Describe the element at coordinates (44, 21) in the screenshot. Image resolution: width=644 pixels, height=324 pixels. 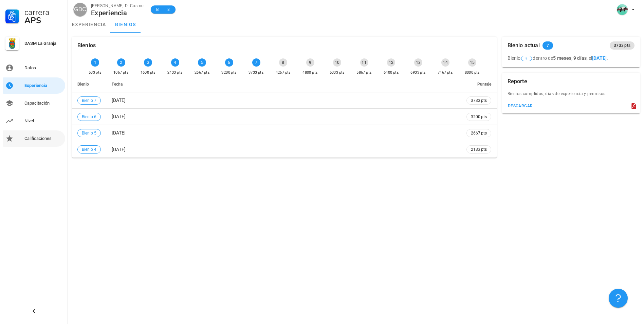
I see `div: APS` at that location.